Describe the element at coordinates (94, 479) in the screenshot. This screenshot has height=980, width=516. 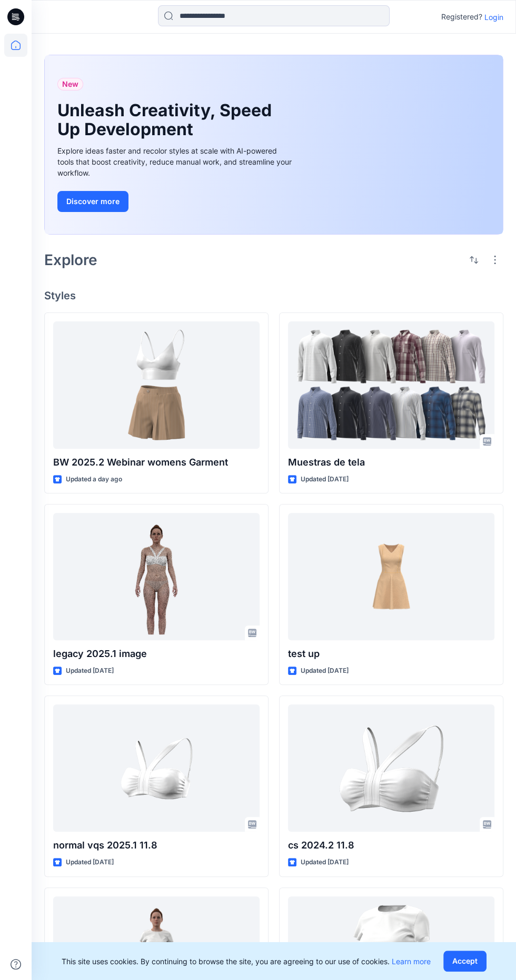
I see `p: Updated a day ago` at that location.